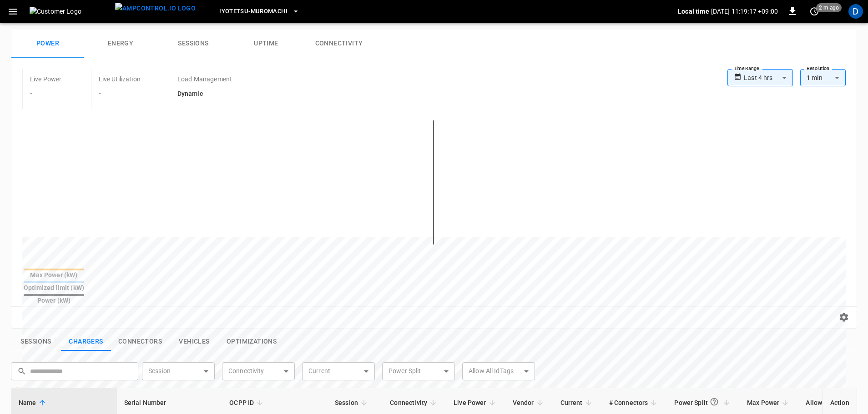  What do you see at coordinates (46, 79) in the screenshot?
I see `p: Live Power` at bounding box center [46, 79].